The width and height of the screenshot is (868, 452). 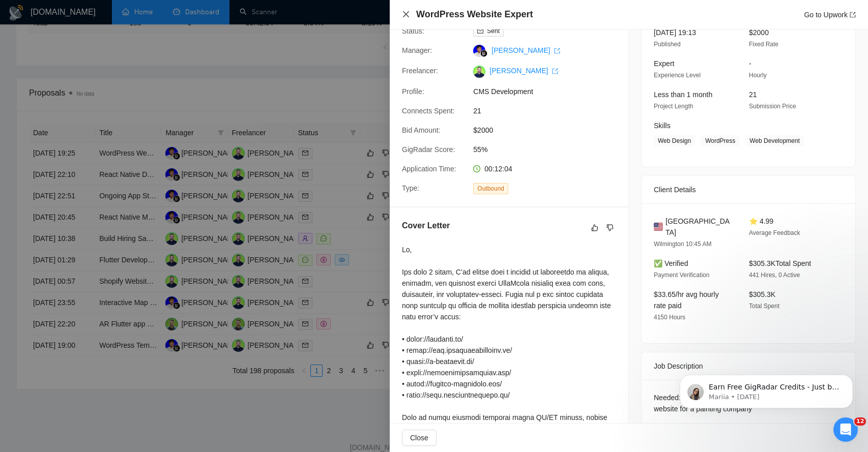 What do you see at coordinates (493, 31) in the screenshot?
I see `span: Sent` at bounding box center [493, 31].